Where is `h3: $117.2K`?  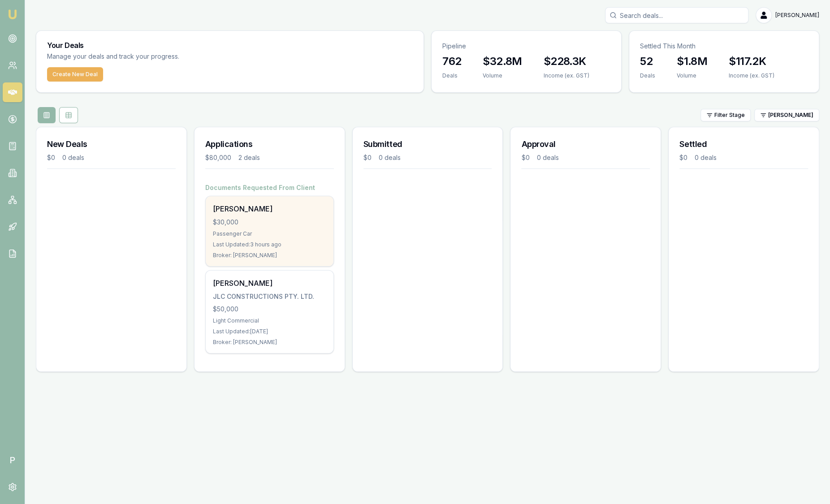 h3: $117.2K is located at coordinates (752, 61).